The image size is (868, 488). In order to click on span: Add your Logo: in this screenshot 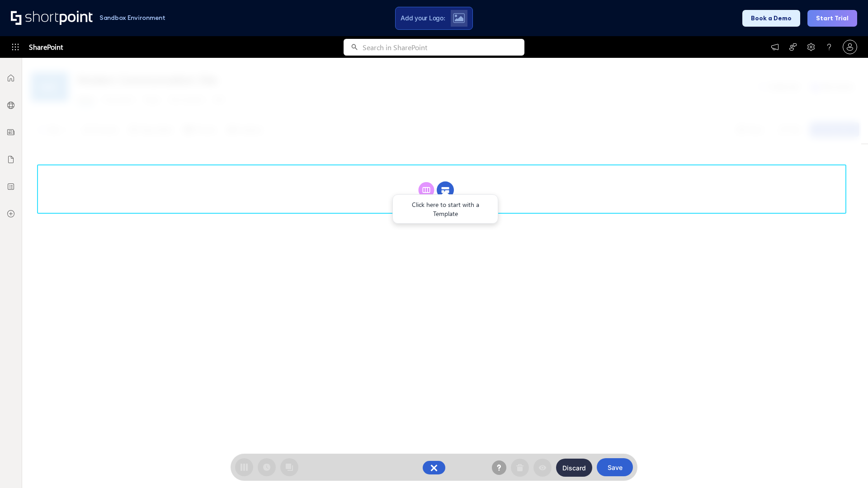, I will do `click(422, 18)`.